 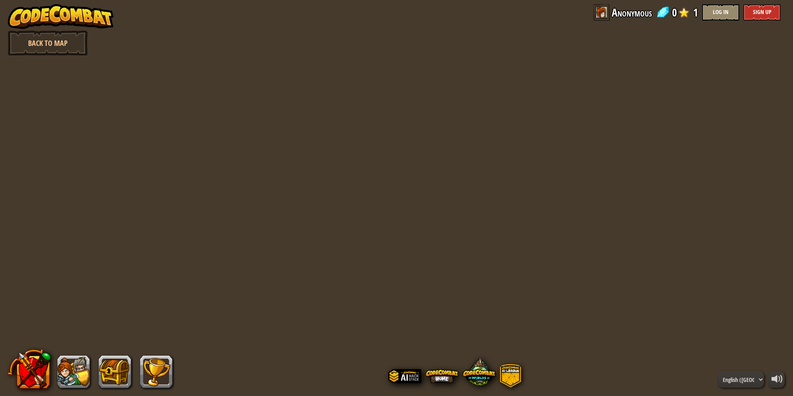 I want to click on span: 0, so click(x=675, y=12).